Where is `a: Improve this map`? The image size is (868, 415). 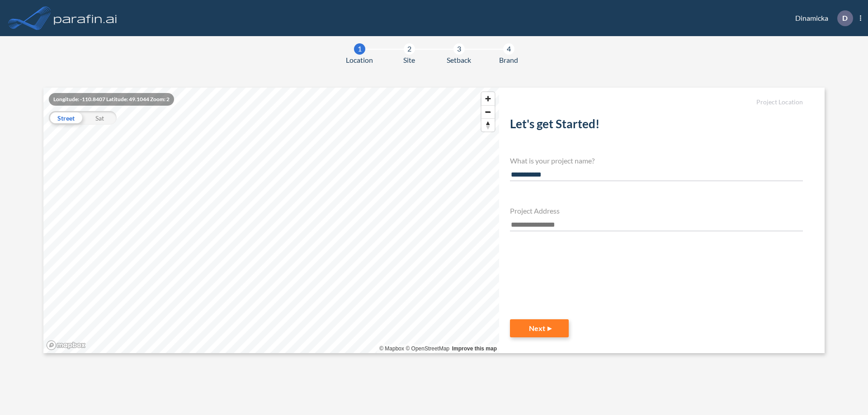 a: Improve this map is located at coordinates (474, 348).